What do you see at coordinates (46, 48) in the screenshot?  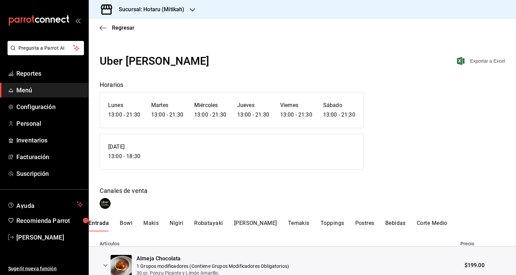 I see `button: Pregunta a Parrot AI` at bounding box center [46, 48].